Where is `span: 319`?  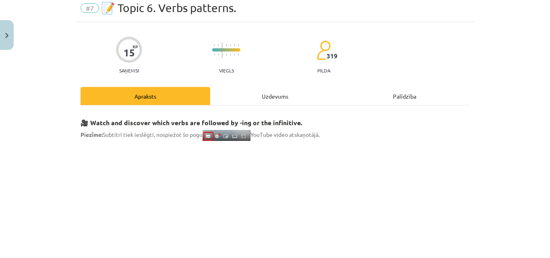
span: 319 is located at coordinates (332, 56).